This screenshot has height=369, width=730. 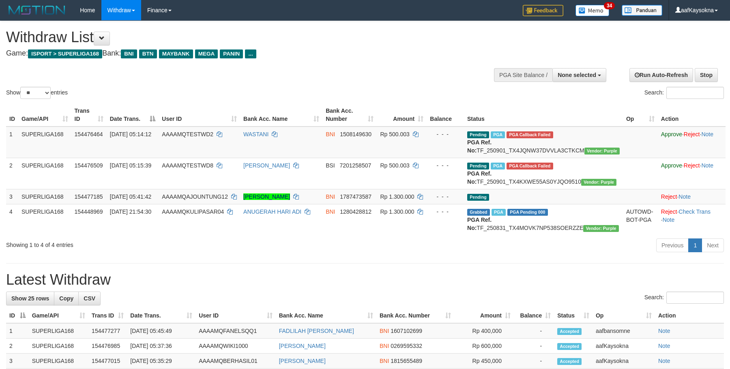 What do you see at coordinates (161, 315) in the screenshot?
I see `th: Date Trans.: activate to sort column ascending` at bounding box center [161, 315].